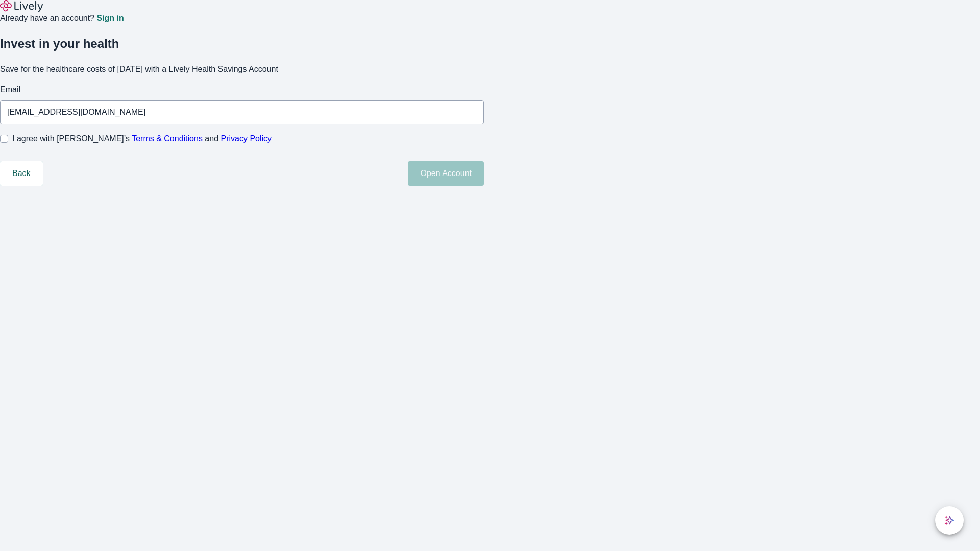 The image size is (980, 551). I want to click on a: Terms & Conditions, so click(167, 138).